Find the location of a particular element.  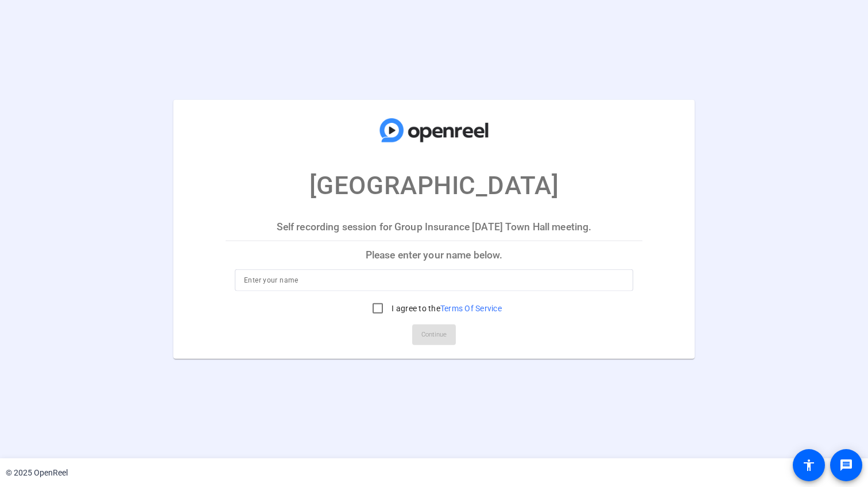

label: I agree to the is located at coordinates (446, 308).